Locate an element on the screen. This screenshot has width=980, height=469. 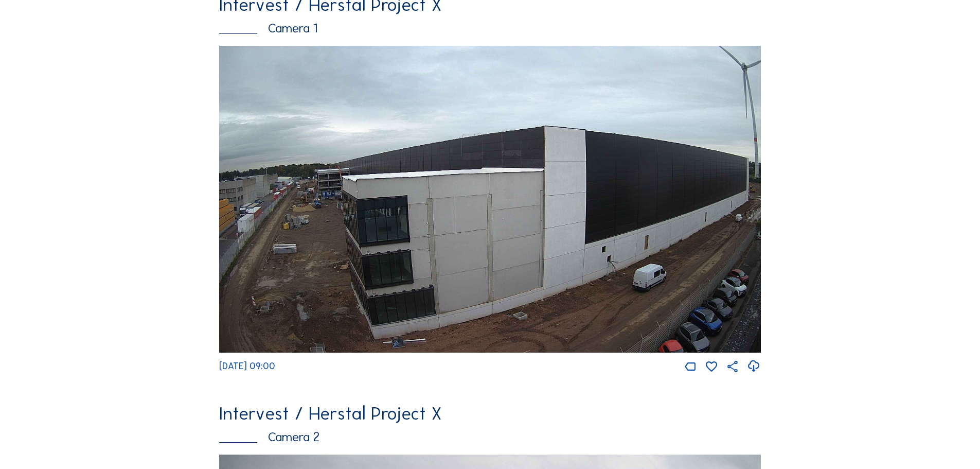
div: Camera 2 is located at coordinates (490, 437).